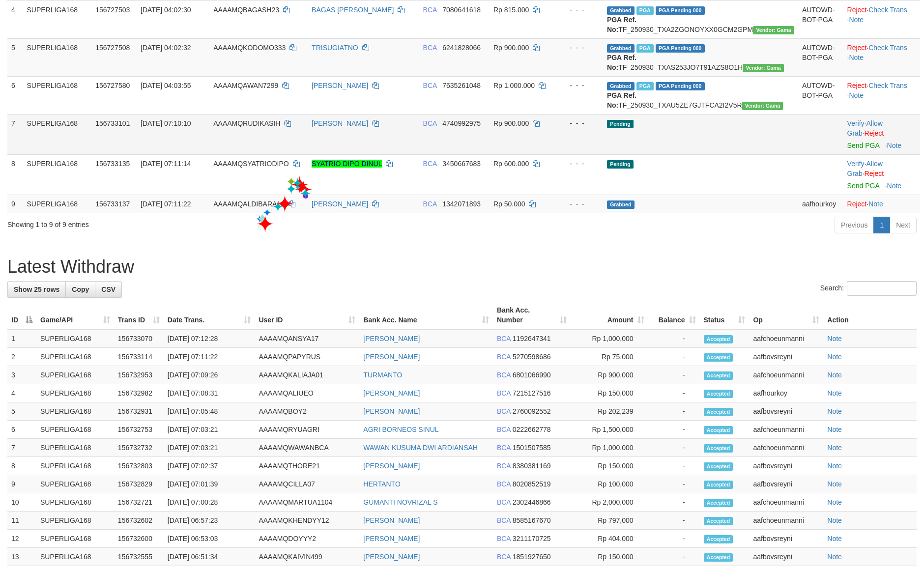 The height and width of the screenshot is (570, 924). What do you see at coordinates (674, 315) in the screenshot?
I see `th: Balance: activate to sort column ascending` at bounding box center [674, 315].